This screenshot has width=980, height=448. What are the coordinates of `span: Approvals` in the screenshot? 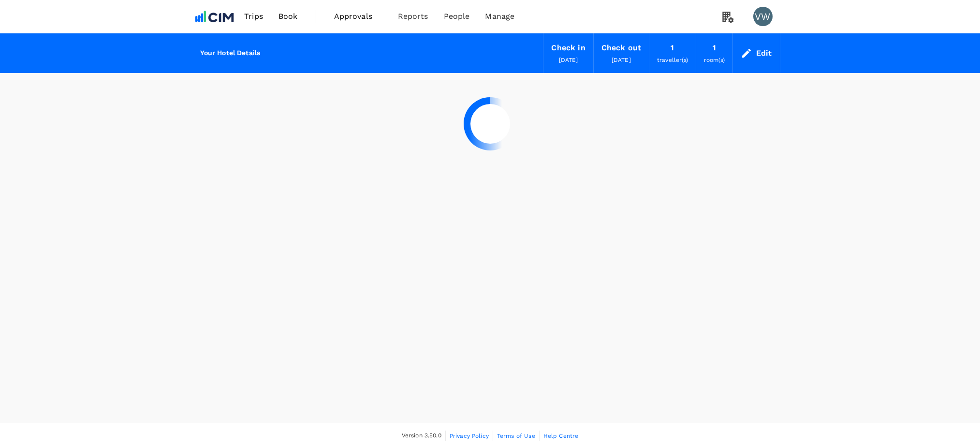 It's located at (358, 17).